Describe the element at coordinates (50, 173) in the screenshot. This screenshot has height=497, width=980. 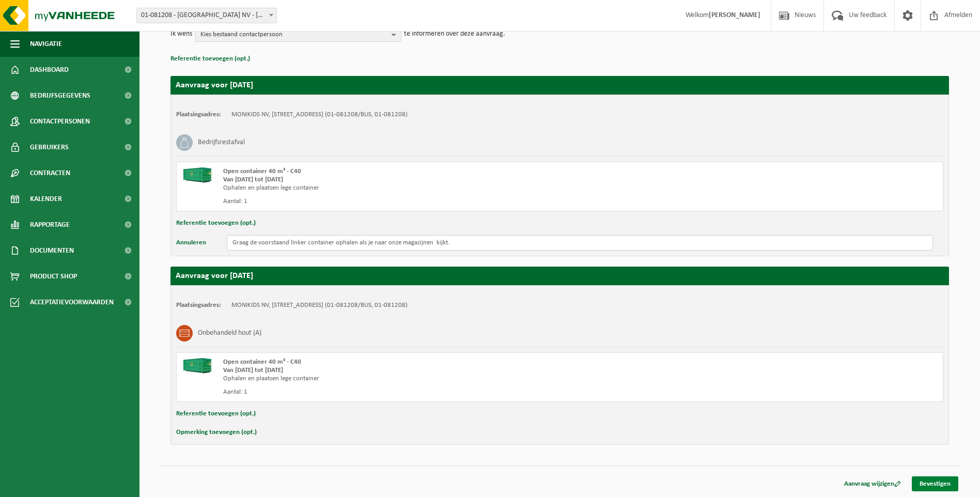
I see `span: Contracten` at that location.